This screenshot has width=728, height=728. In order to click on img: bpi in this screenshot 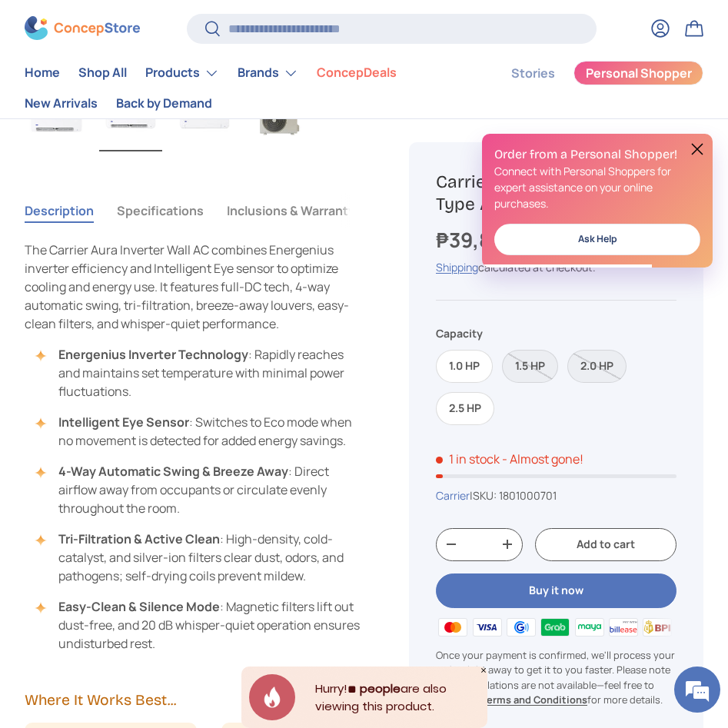, I will do `click(657, 628)`.